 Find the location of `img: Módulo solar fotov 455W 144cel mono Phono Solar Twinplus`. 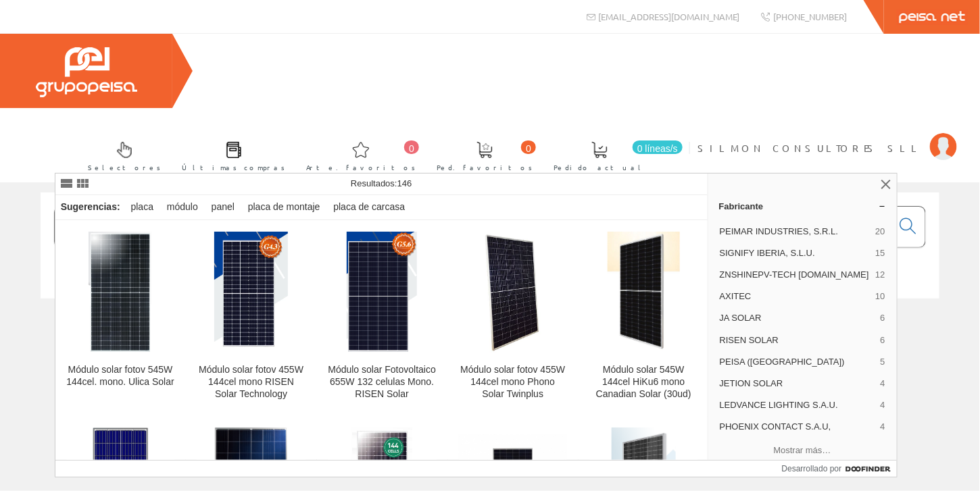

img: Módulo solar fotov 455W 144cel mono Phono Solar Twinplus is located at coordinates (512, 293).